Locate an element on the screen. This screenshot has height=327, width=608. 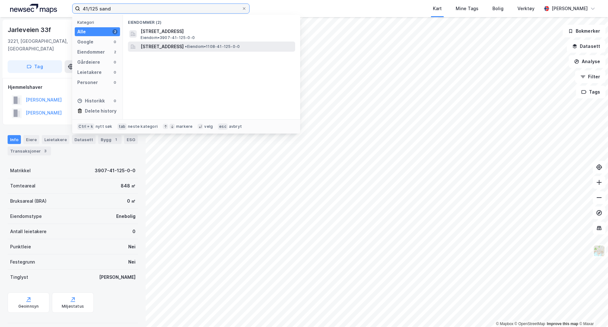
div: Eiendommer is located at coordinates (91, 52).